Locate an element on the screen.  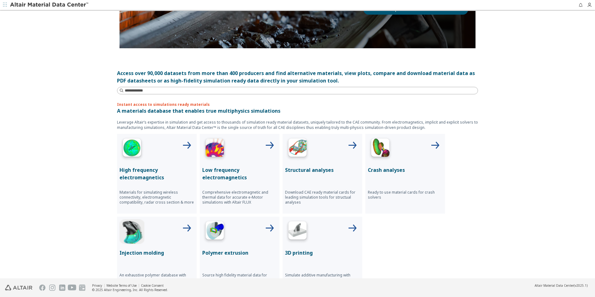
p: Polymer extrusion is located at coordinates (240, 253).